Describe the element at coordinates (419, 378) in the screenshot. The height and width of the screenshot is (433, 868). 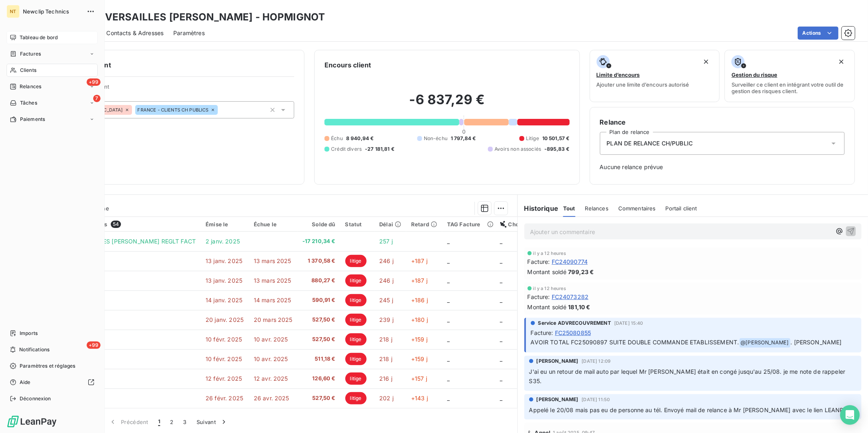
I see `span: +157 j` at that location.